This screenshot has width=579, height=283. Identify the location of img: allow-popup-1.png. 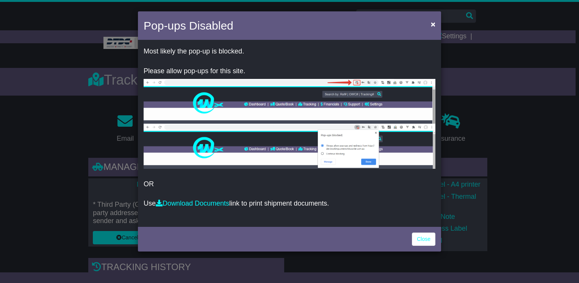
(289, 101).